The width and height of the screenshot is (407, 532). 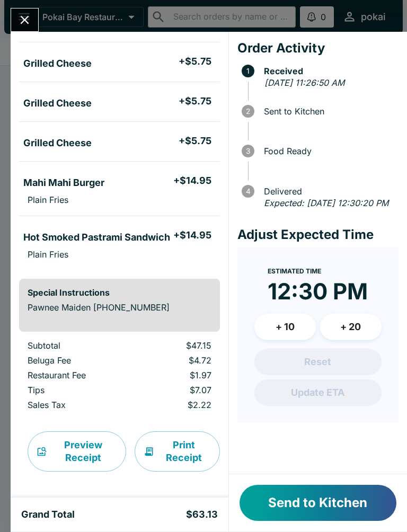 I want to click on button: Close, so click(x=24, y=19).